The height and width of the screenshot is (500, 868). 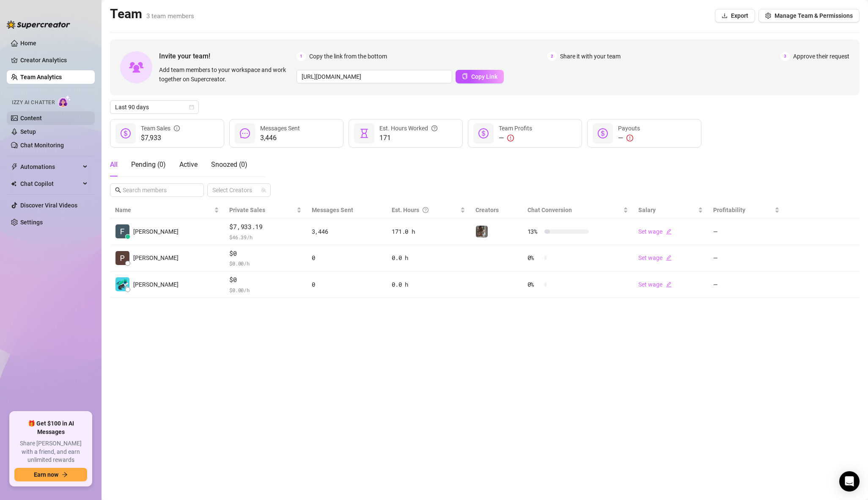 I want to click on a: Home, so click(x=29, y=43).